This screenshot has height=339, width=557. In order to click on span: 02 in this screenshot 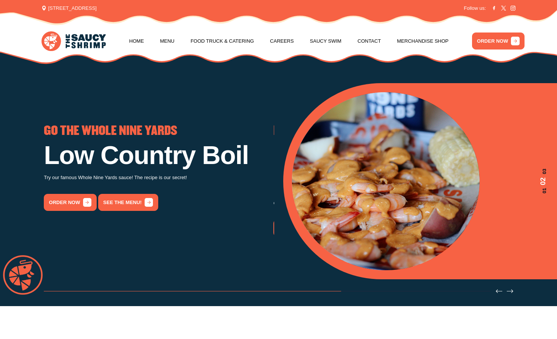, I will do `click(543, 181)`.